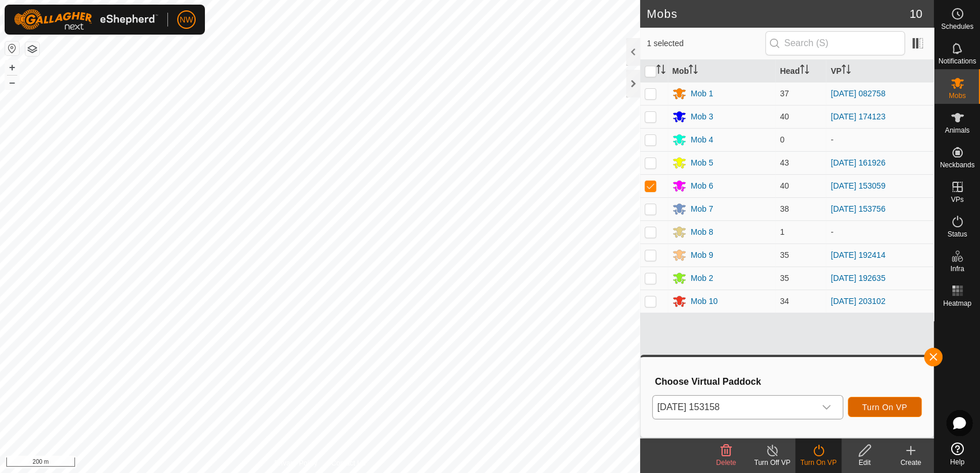  What do you see at coordinates (702, 94) in the screenshot?
I see `div: Mob 1` at bounding box center [702, 94].